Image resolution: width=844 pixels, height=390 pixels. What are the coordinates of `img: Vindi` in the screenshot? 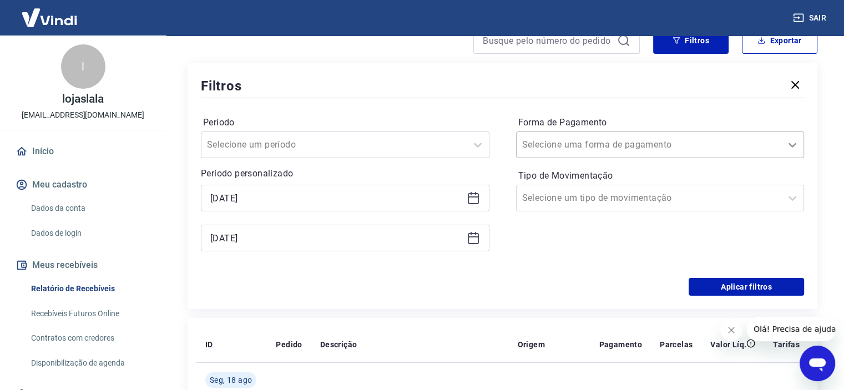 It's located at (49, 17).